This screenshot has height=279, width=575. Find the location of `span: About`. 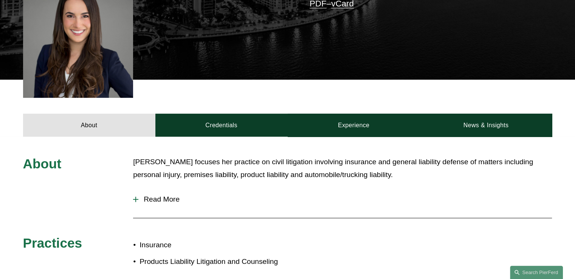

span: About is located at coordinates (42, 164).